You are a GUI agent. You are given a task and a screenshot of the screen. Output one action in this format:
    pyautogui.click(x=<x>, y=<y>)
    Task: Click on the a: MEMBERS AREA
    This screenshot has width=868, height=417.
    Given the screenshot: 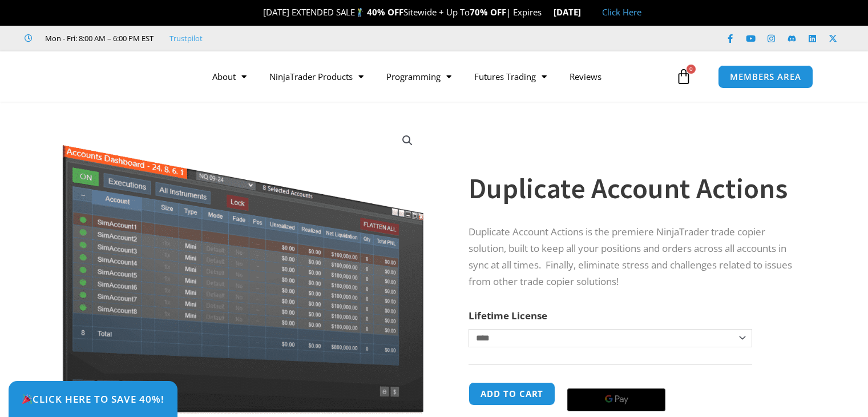 What is the action you would take?
    pyautogui.click(x=766, y=76)
    